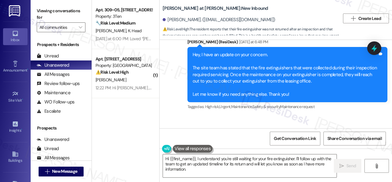 This screenshot has width=392, height=182. What do you see at coordinates (295, 138) in the screenshot?
I see `span: Get Conversation Link` at bounding box center [295, 138].